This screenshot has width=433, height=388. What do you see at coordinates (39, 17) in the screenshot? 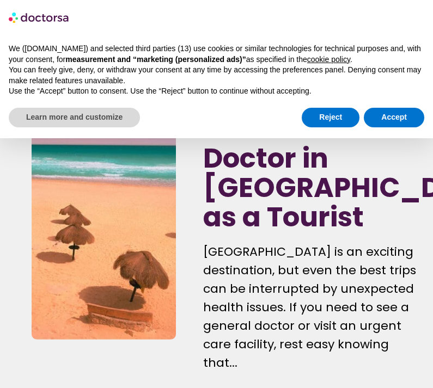
I see `img: logo` at bounding box center [39, 17].